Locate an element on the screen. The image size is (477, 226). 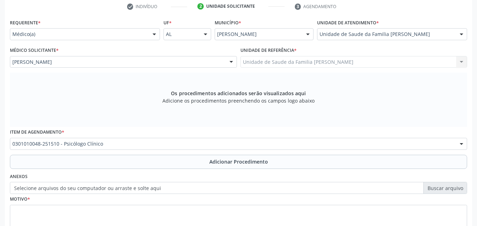
div: 2 is located at coordinates (201, 6).